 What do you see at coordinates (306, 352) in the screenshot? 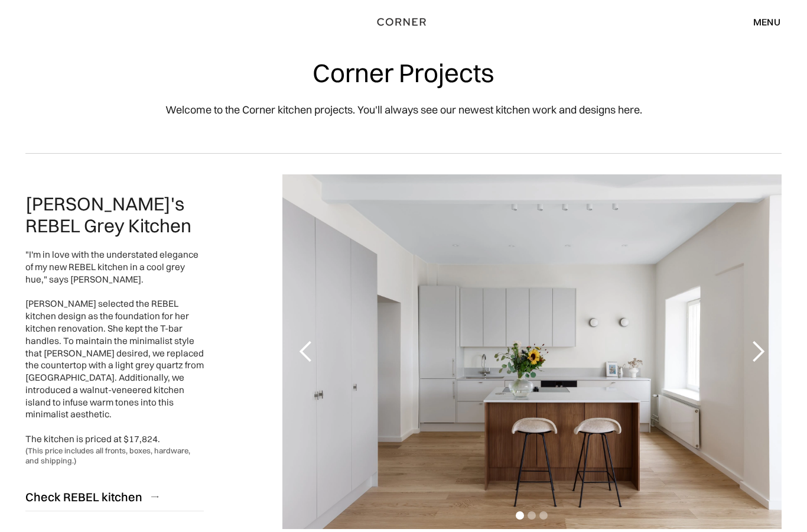
I see `div: previous slide` at bounding box center [306, 352].